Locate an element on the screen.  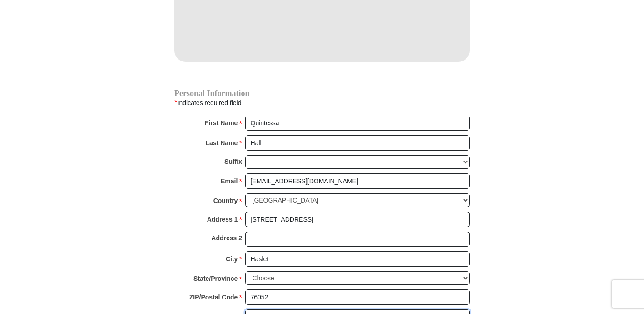
strong: Last Name is located at coordinates (222, 143).